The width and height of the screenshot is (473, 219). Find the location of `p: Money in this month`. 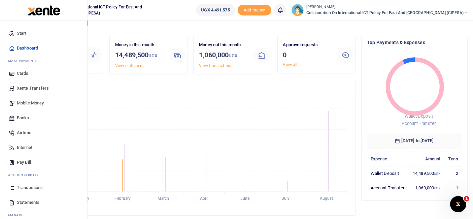

p: Money in this month is located at coordinates (139, 45).